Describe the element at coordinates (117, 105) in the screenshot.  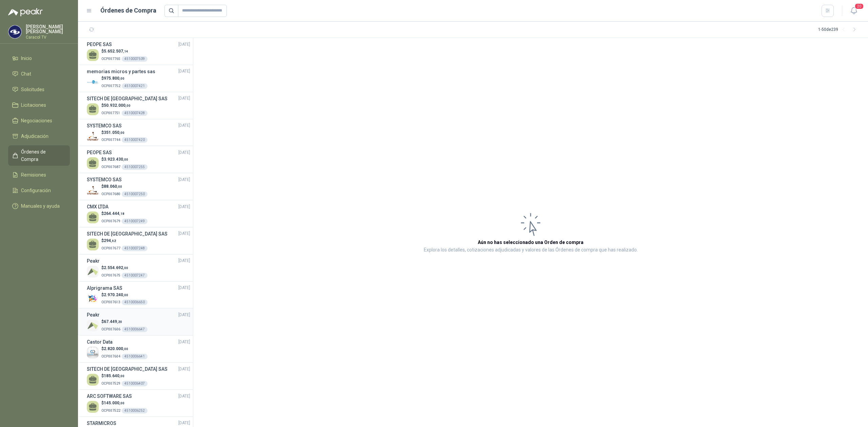
I see `span: 50.932.000` at that location.